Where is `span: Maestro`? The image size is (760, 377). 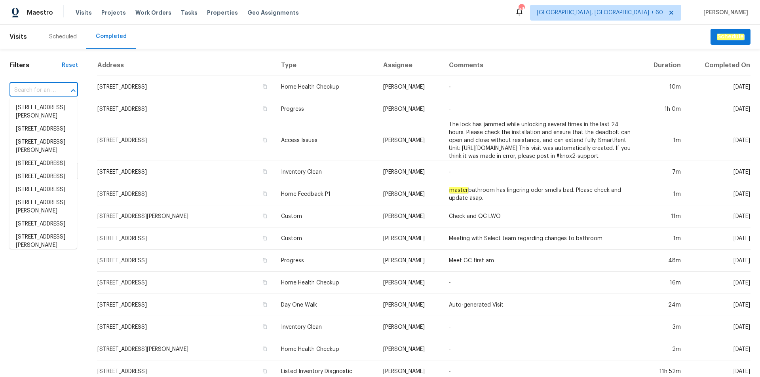 span: Maestro is located at coordinates (40, 13).